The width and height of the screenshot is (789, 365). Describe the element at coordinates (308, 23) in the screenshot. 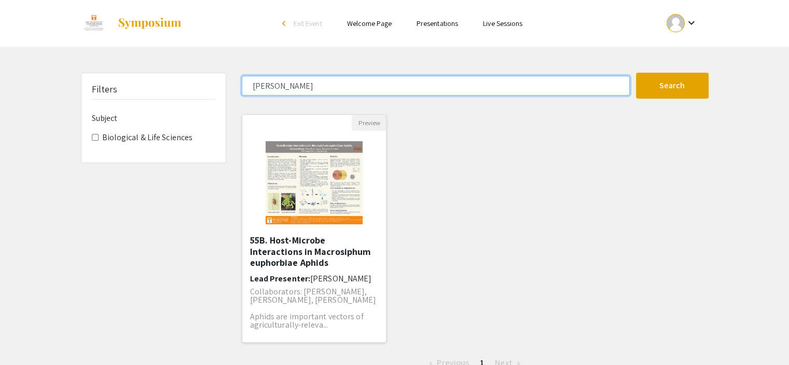

I see `span: Exit Event` at that location.